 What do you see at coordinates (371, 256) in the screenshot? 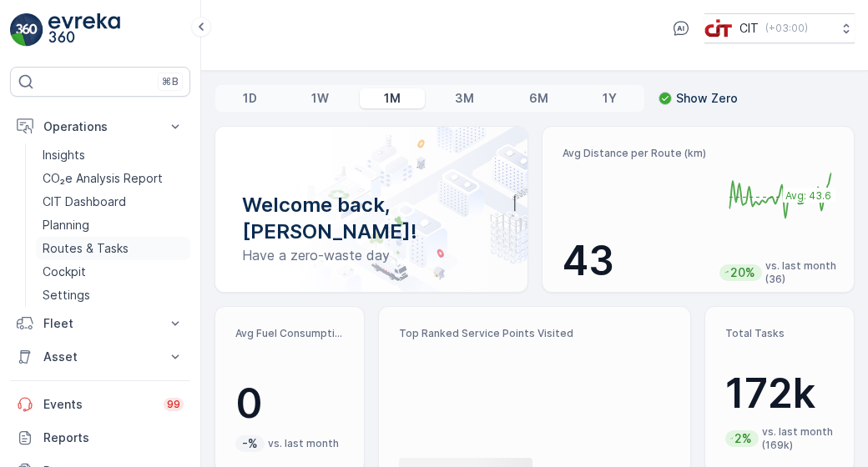
I see `p: Have a zero-waste day` at bounding box center [371, 256].